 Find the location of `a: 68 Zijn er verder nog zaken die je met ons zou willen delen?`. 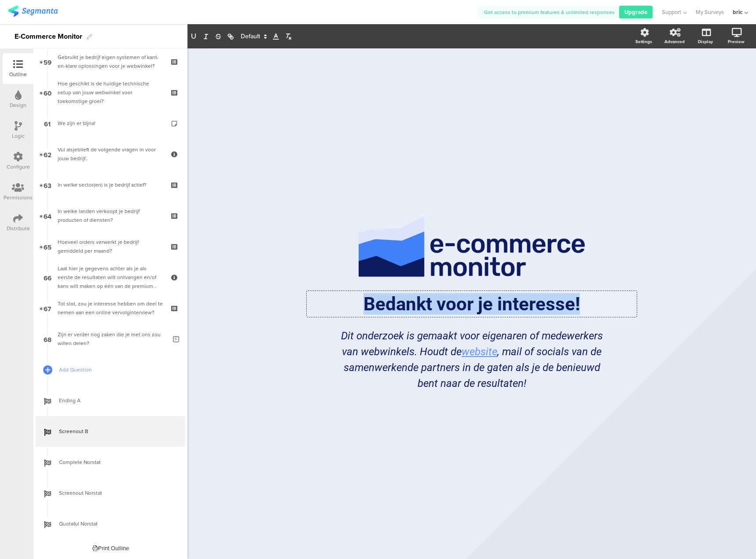

a: 68 Zijn er verder nog zaken die je met ons zou willen delen? is located at coordinates (110, 339).